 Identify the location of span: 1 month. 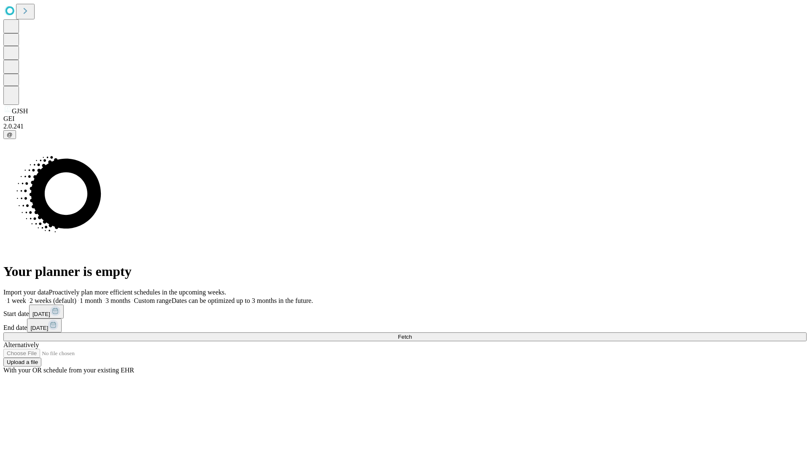
(91, 301).